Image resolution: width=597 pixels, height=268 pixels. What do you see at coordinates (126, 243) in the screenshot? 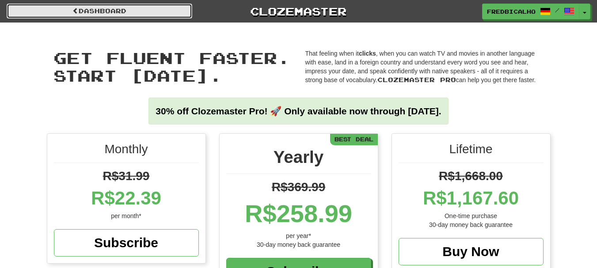
I see `a: Subscribe` at bounding box center [126, 243].